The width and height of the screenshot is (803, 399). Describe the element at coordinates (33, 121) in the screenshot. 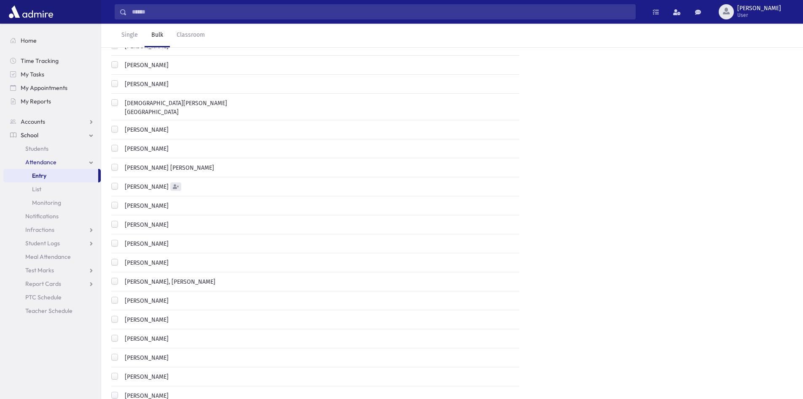

I see `span: Accounts` at that location.